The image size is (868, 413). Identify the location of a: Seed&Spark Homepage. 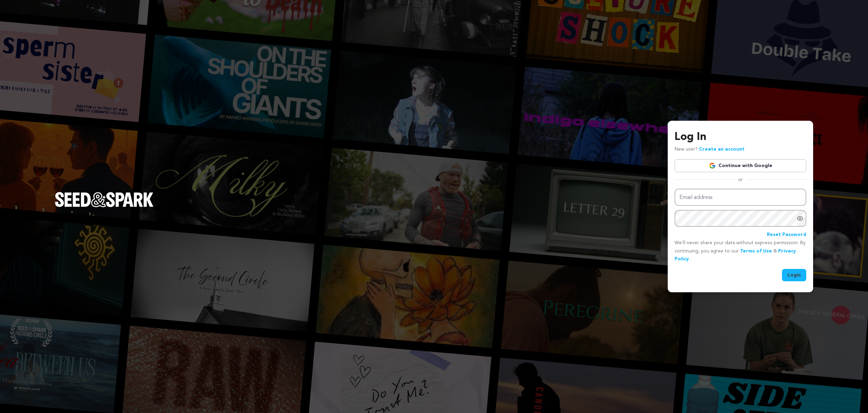
(105, 206).